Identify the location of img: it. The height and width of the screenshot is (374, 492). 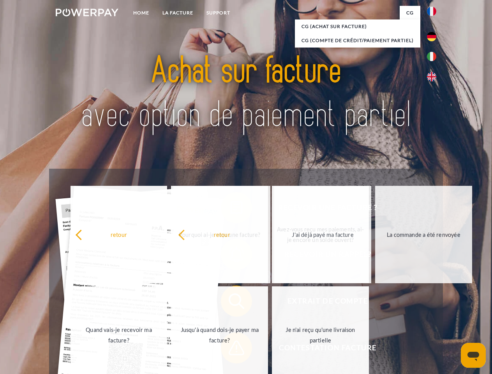
(432, 57).